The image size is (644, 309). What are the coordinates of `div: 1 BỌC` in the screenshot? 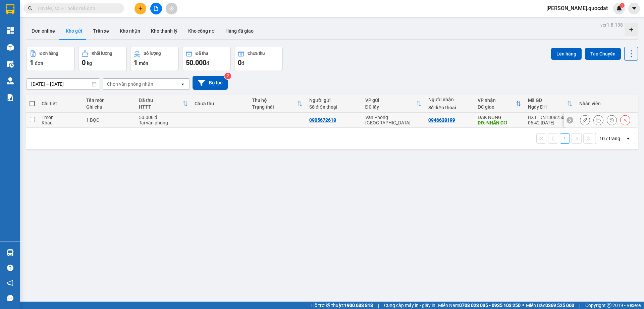 It's located at (109, 120).